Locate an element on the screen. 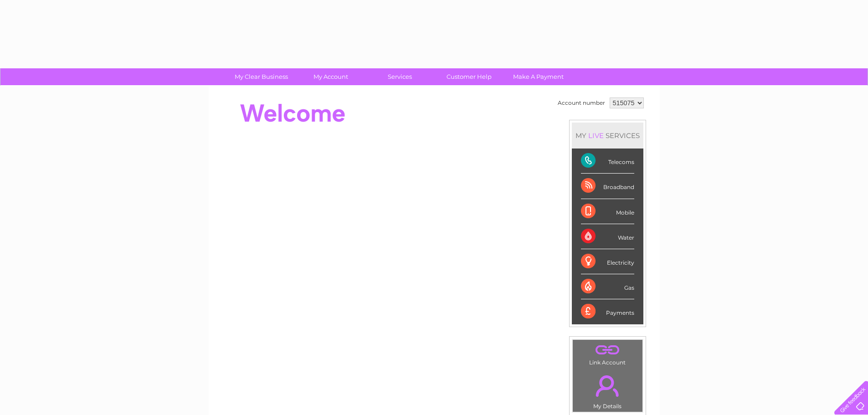 The image size is (868, 415). div: Payments is located at coordinates (607, 312).